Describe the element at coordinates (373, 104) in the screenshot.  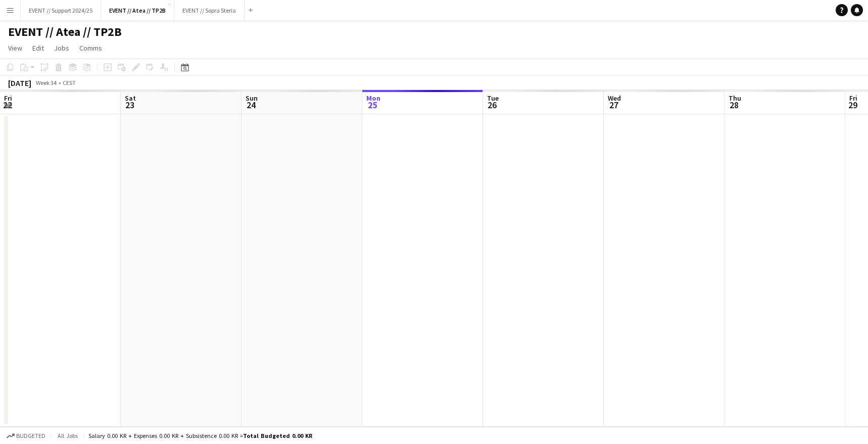
I see `span: 25` at that location.